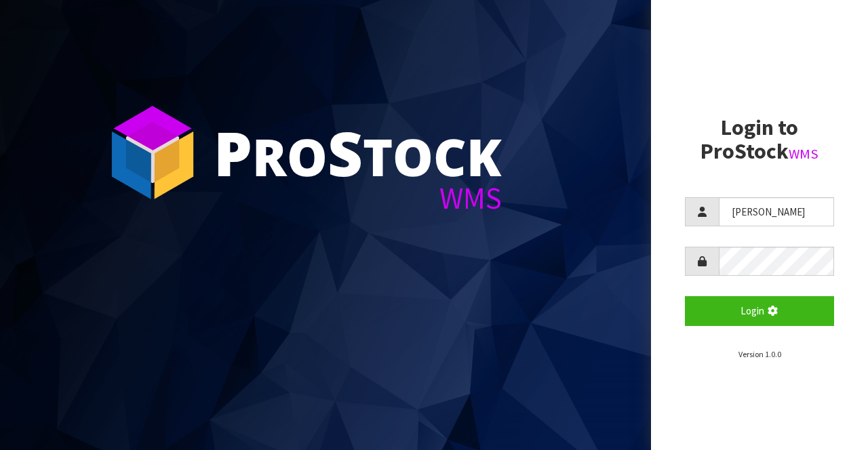  I want to click on small: WMS, so click(803, 154).